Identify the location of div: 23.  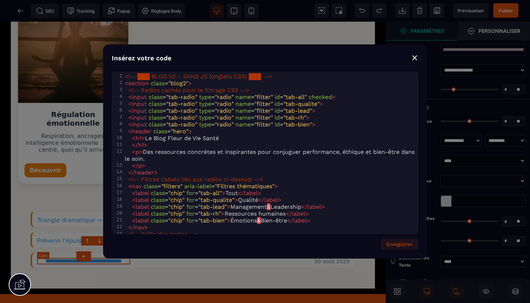
(118, 233).